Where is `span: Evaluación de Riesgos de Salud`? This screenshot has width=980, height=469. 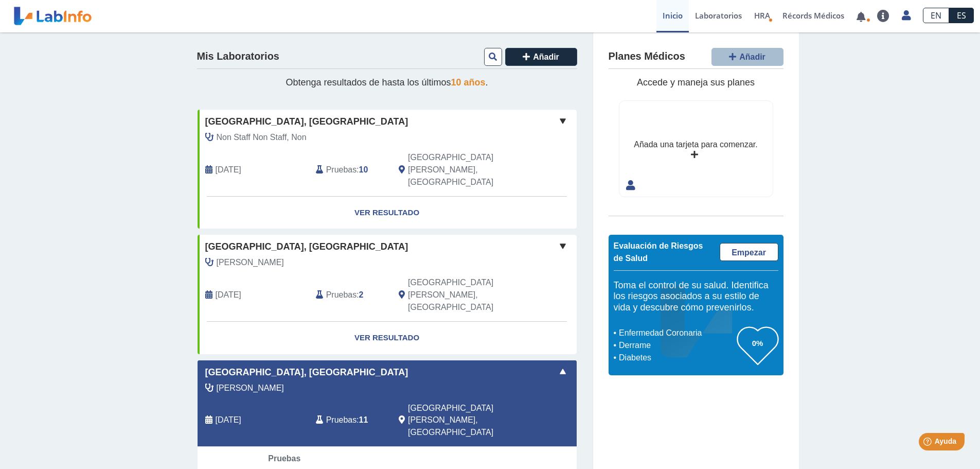 span: Evaluación de Riesgos de Salud is located at coordinates (658, 252).